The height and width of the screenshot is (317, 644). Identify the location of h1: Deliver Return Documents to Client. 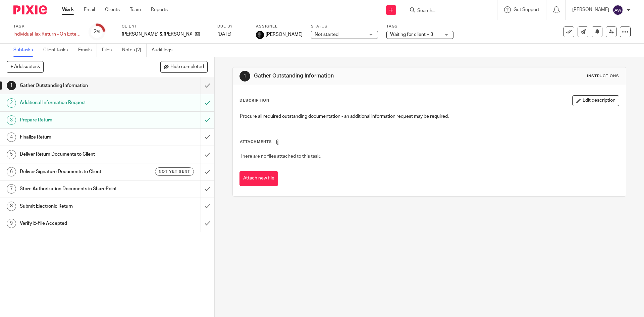
(78, 154).